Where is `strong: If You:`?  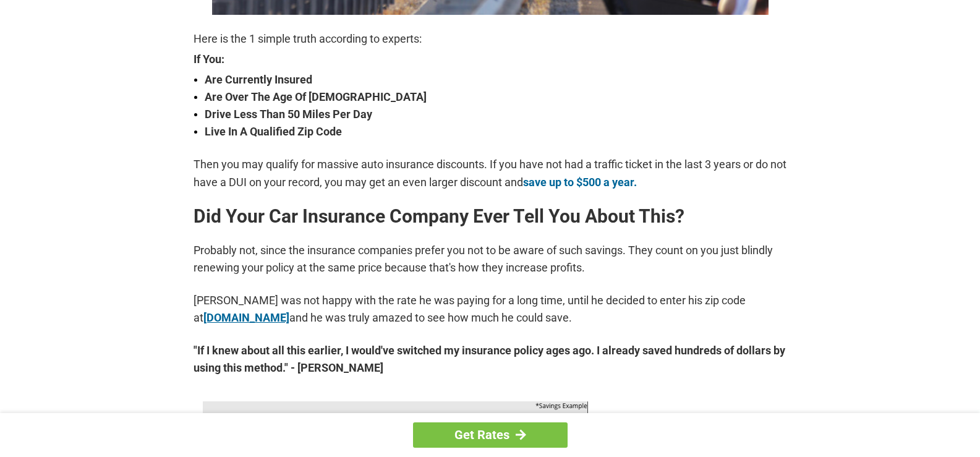
strong: If You: is located at coordinates (490, 59).